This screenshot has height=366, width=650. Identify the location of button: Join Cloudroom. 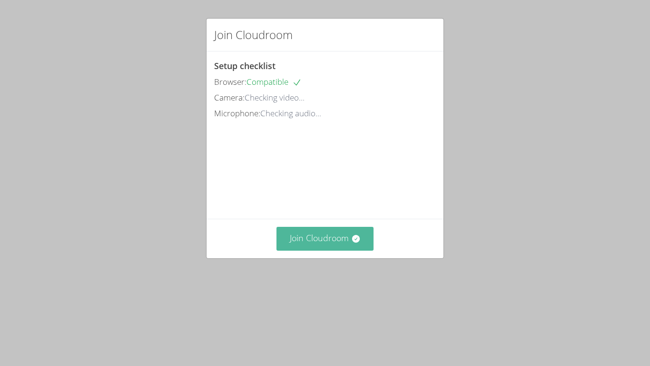
(325, 238).